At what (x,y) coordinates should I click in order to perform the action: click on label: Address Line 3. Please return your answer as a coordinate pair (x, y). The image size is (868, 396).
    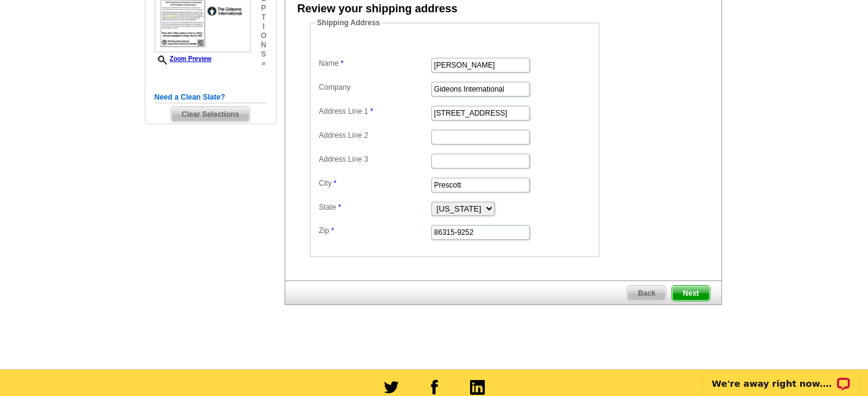
    Looking at the image, I should click on (374, 160).